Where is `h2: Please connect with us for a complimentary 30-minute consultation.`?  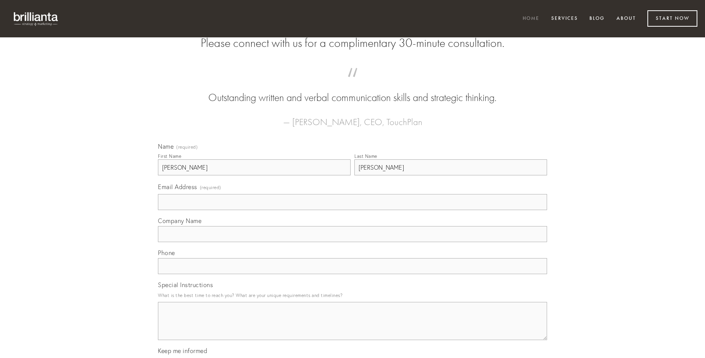
h2: Please connect with us for a complimentary 30-minute consultation. is located at coordinates (353, 43).